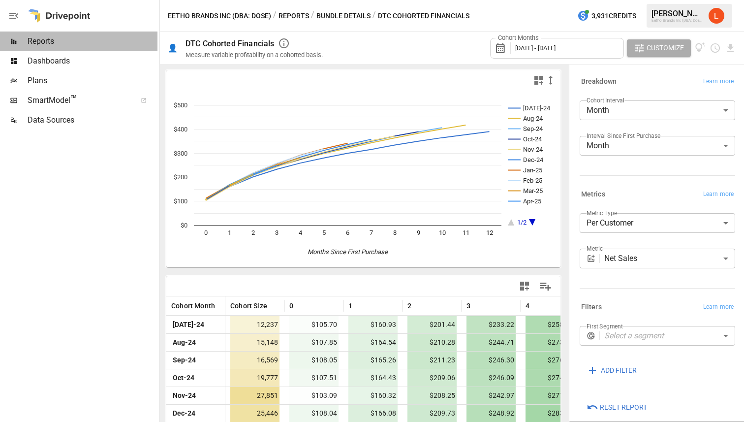 The width and height of the screenshot is (744, 422). Describe the element at coordinates (730, 48) in the screenshot. I see `button: Download report` at that location.